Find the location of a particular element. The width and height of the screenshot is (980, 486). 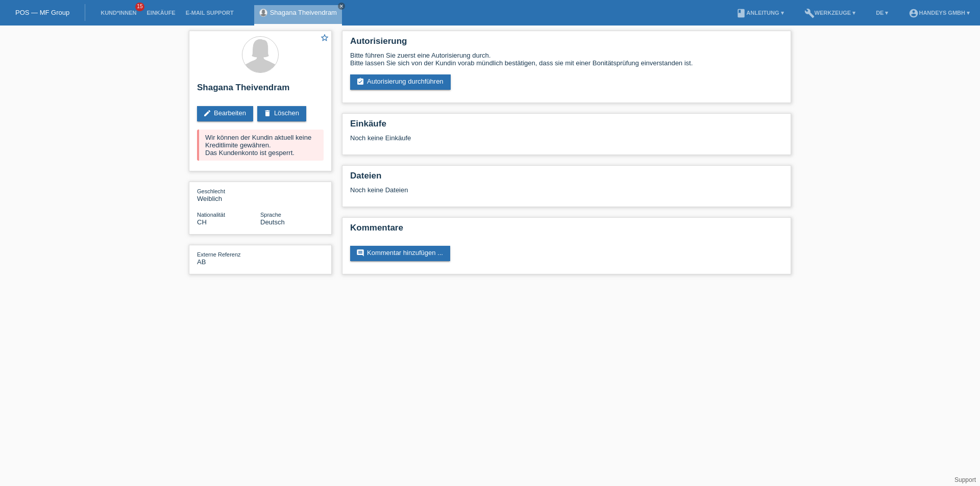

i: assignment_turned_in is located at coordinates (360, 81).